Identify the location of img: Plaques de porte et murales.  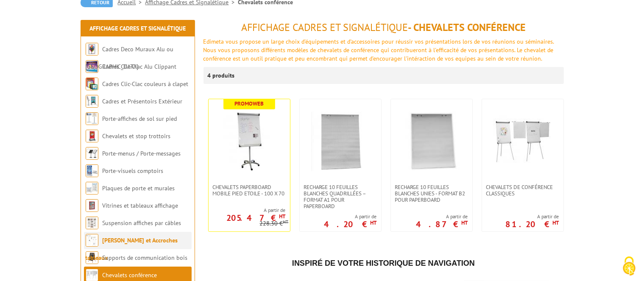
(92, 188).